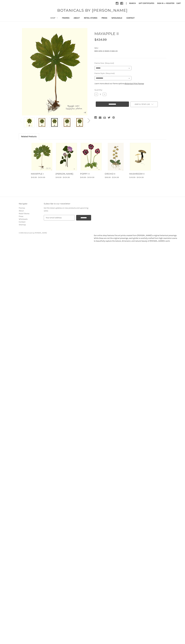 The width and height of the screenshot is (185, 644). Describe the element at coordinates (130, 63) in the screenshot. I see `label: Frame Size:` at that location.